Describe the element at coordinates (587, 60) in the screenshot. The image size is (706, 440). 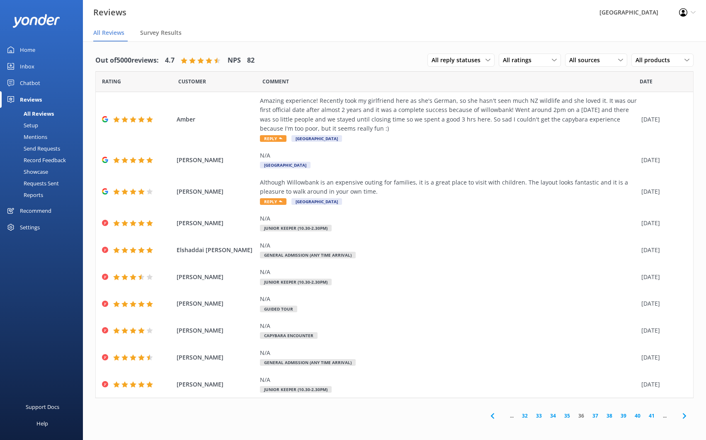
I see `span: All sources` at that location.